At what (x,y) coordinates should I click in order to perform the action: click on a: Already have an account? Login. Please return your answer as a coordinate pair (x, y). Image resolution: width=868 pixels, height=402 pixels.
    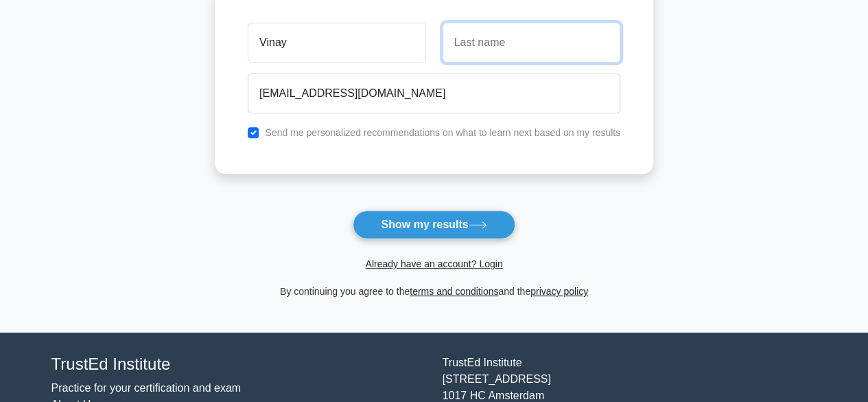
    Looking at the image, I should click on (434, 264).